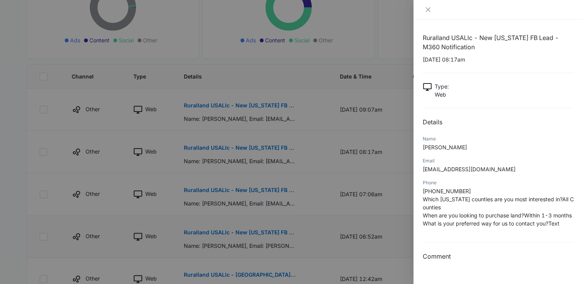  I want to click on p: Web, so click(442, 94).